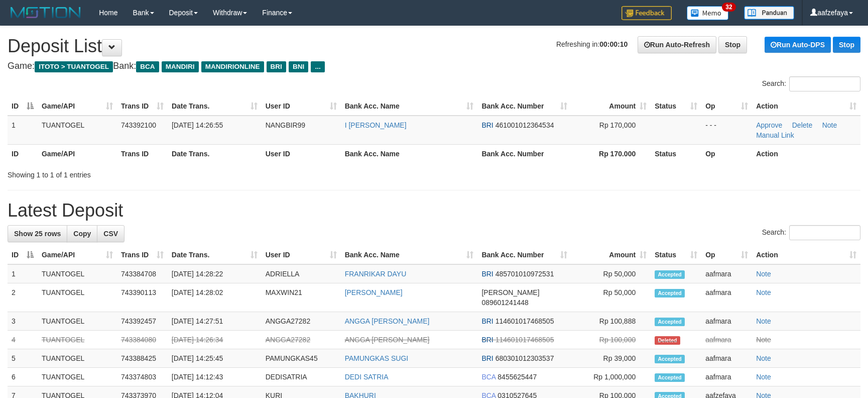  What do you see at coordinates (23, 377) in the screenshot?
I see `td: 6` at bounding box center [23, 377].